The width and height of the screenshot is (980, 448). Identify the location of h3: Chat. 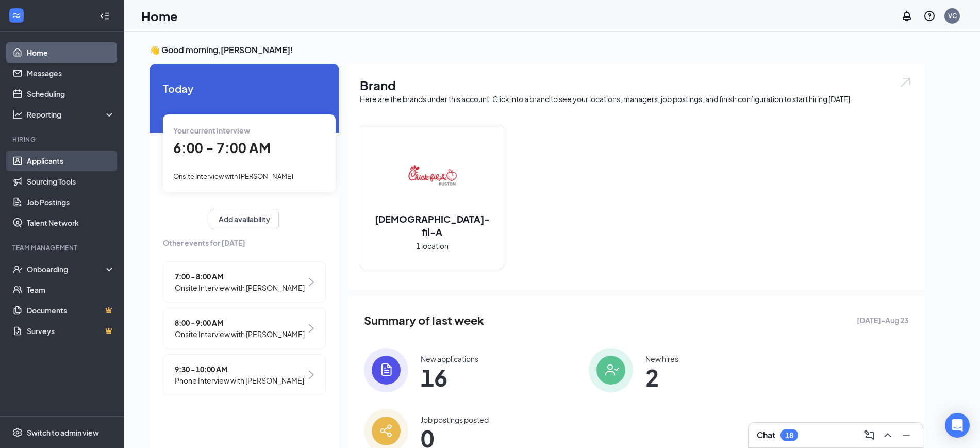
(766, 435).